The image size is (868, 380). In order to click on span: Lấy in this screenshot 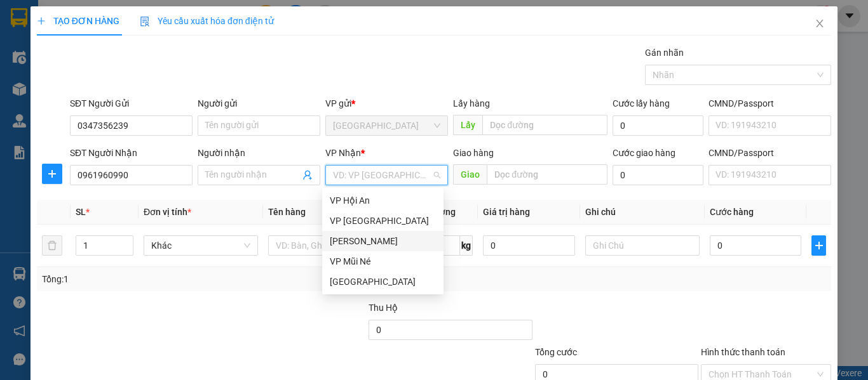, I will do `click(468, 125)`.